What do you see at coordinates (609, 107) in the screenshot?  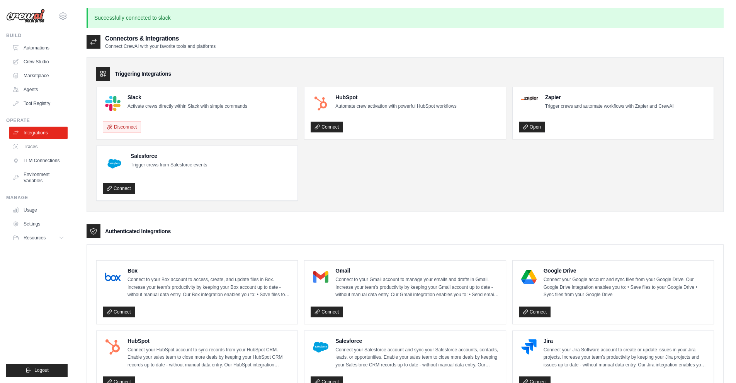 I see `p: Trigger crews and automate workflows with Zapier and CrewAI` at bounding box center [609, 107].